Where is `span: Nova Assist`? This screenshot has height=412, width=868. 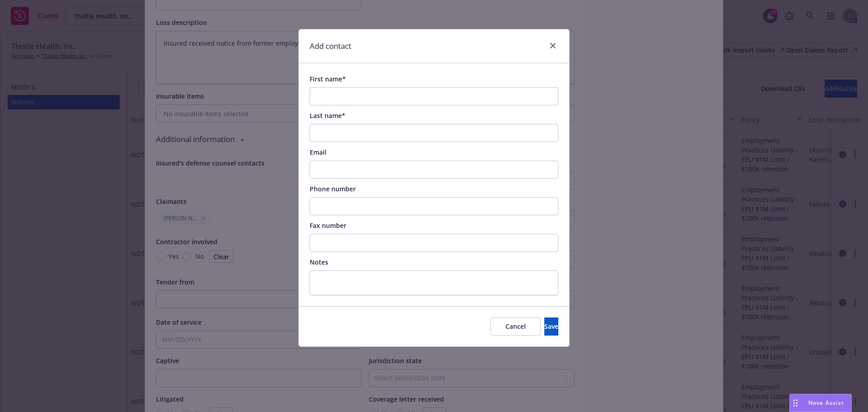
span: Nova Assist is located at coordinates (826, 403).